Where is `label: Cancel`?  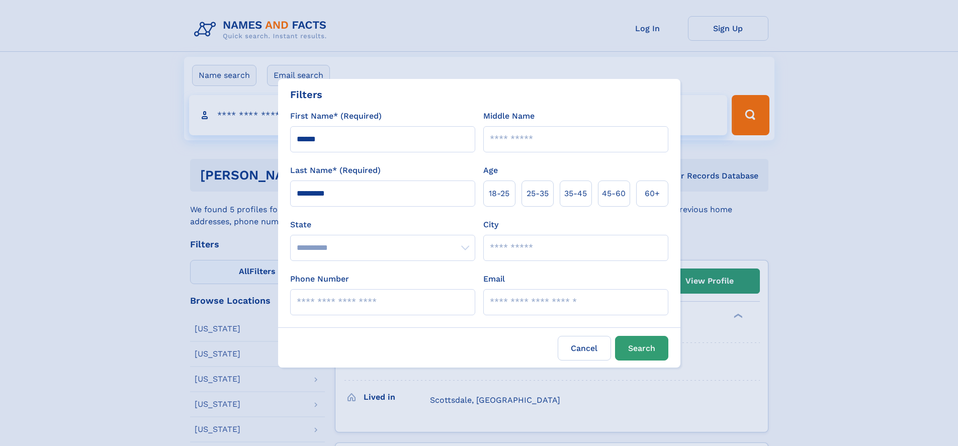
label: Cancel is located at coordinates (585, 348).